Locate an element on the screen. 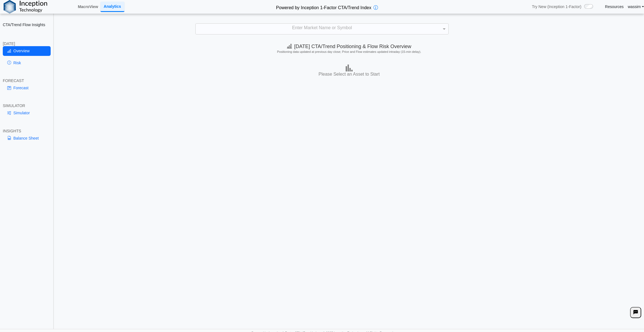 The height and width of the screenshot is (332, 644). a: wassim is located at coordinates (636, 6).